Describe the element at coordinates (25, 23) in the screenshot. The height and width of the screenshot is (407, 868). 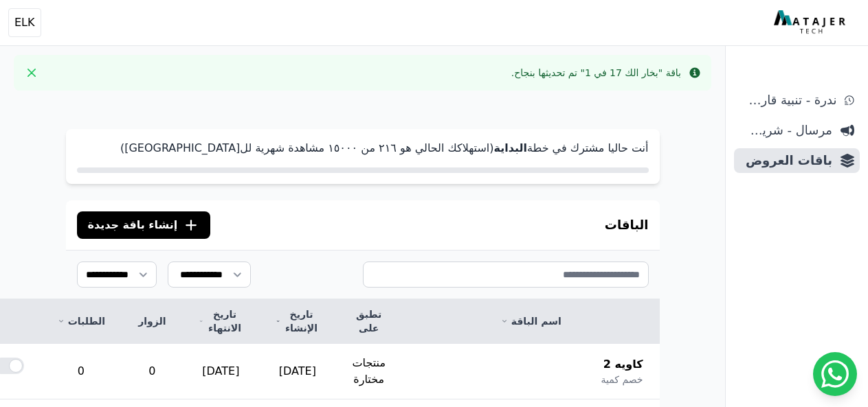
I see `span: ELK` at that location.